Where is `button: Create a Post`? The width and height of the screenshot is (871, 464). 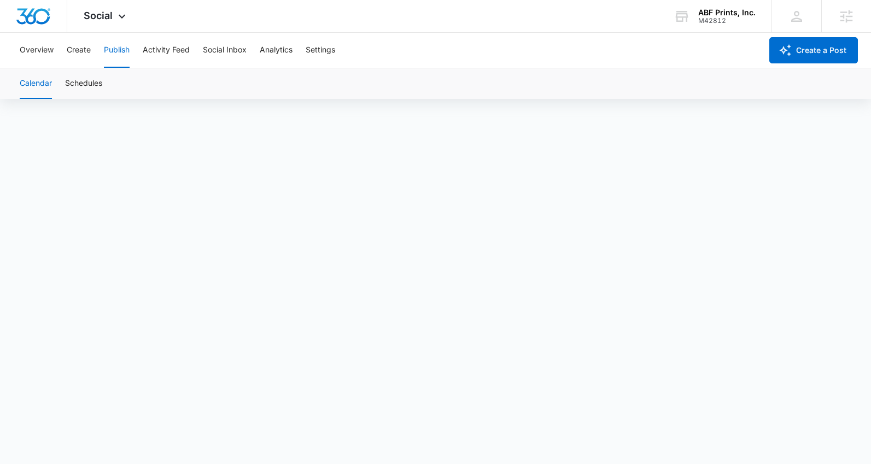
button: Create a Post is located at coordinates (814, 50).